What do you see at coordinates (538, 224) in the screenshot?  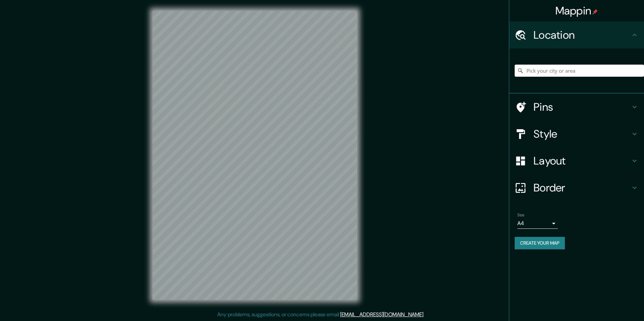 I see `div: A4` at bounding box center [538, 224].